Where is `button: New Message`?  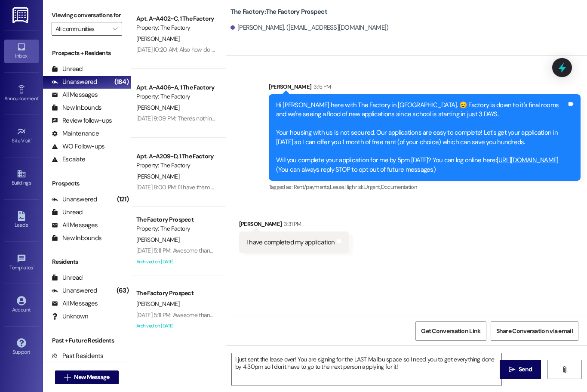 button: New Message is located at coordinates (87, 377).